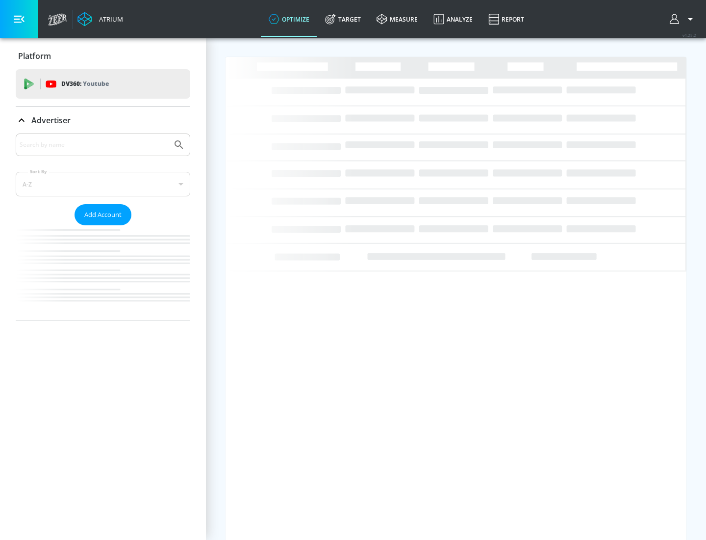  What do you see at coordinates (453, 19) in the screenshot?
I see `a: Analyze` at bounding box center [453, 19].